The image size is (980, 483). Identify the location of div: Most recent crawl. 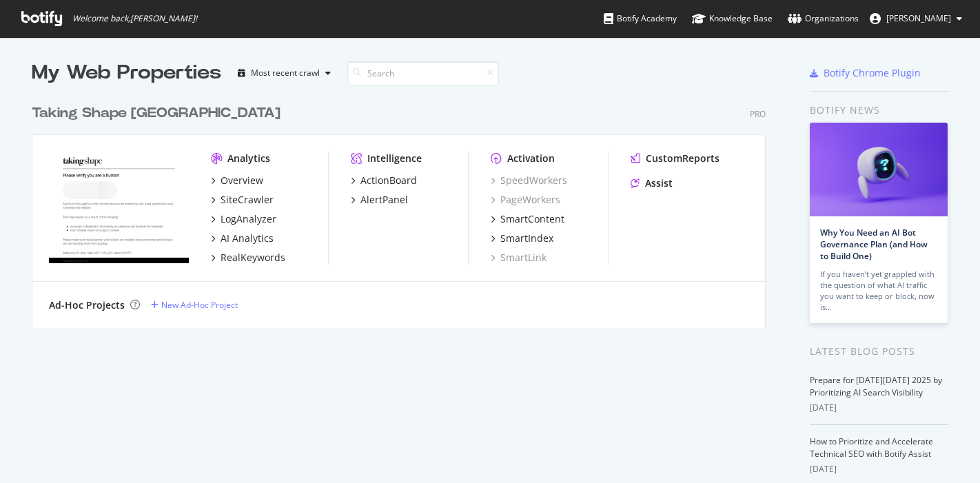
(285, 73).